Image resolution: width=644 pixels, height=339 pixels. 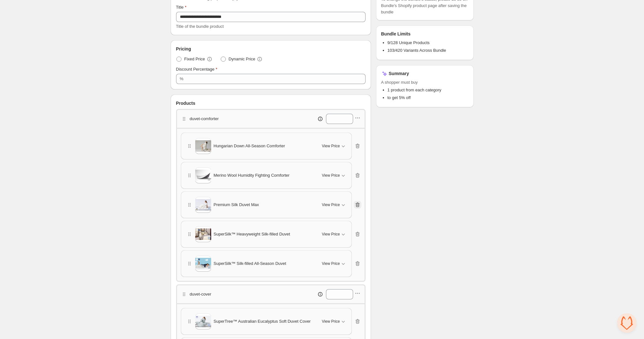 What do you see at coordinates (417, 50) in the screenshot?
I see `span: 103/420 Variants Across Bundle` at bounding box center [417, 50].